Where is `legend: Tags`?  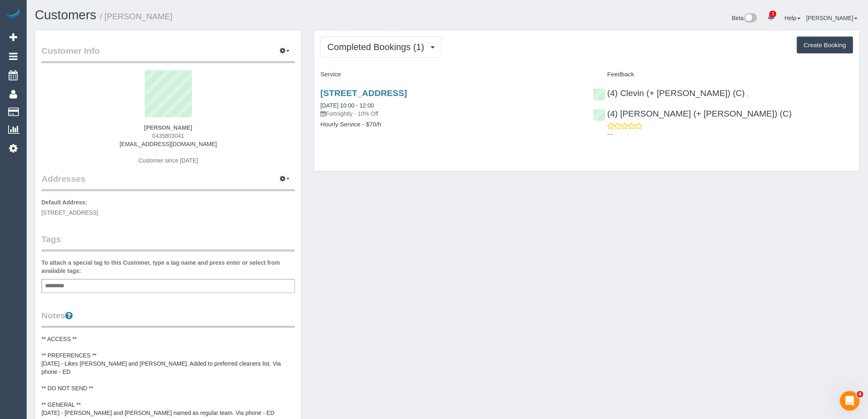
legend: Tags is located at coordinates (169, 242).